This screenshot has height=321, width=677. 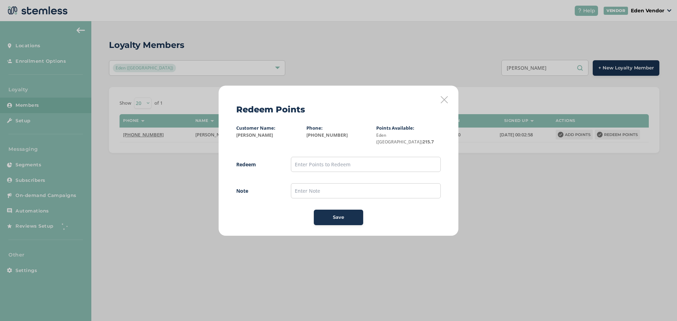 I want to click on label: Redeem, so click(x=256, y=164).